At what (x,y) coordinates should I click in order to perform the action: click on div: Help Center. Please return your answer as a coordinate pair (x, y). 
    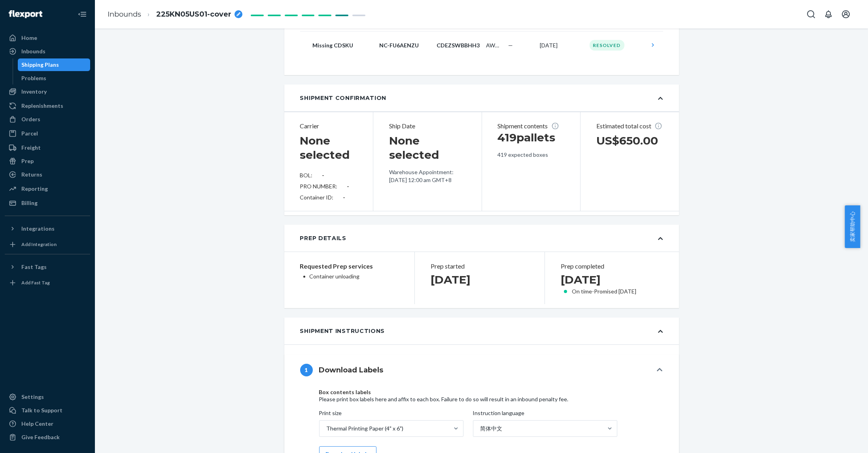
    Looking at the image, I should click on (37, 424).